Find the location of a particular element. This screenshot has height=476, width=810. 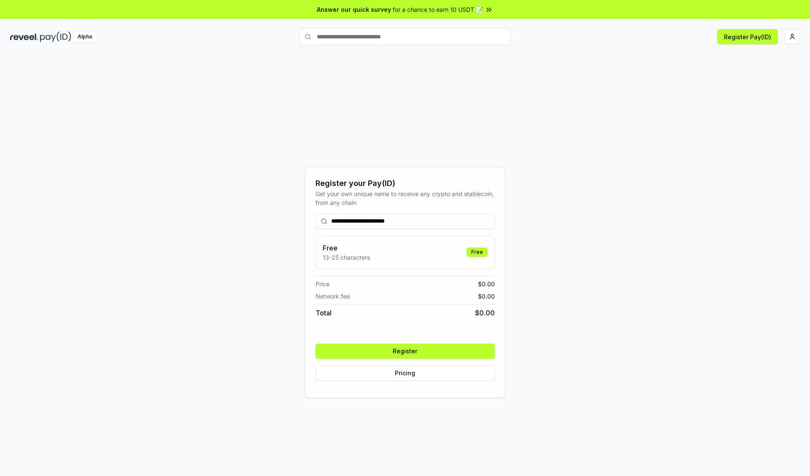

div: Free is located at coordinates (477, 252).